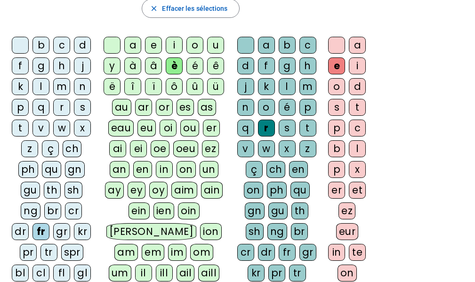 Image resolution: width=475 pixels, height=282 pixels. I want to click on div: gn, so click(75, 169).